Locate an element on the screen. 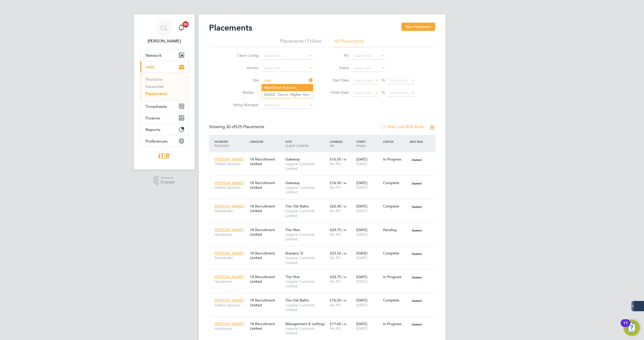 The width and height of the screenshot is (644, 340). div: Vendor is located at coordinates (266, 142).